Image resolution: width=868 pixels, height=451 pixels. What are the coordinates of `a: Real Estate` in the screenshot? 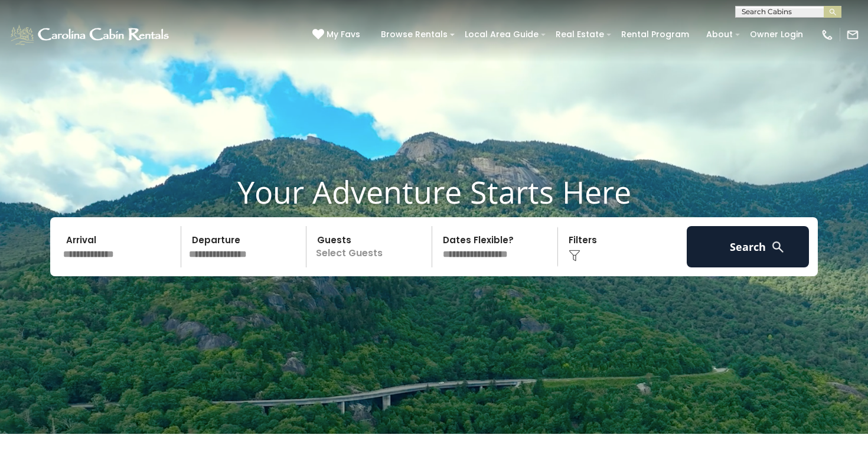 It's located at (580, 34).